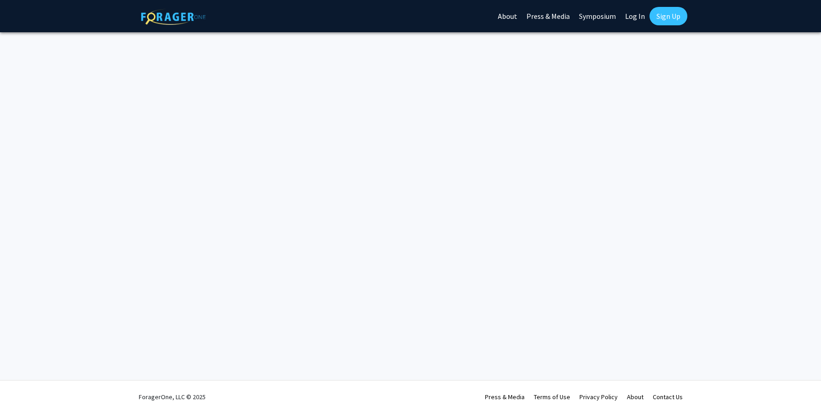 The width and height of the screenshot is (821, 413). I want to click on img: ForagerOne Logo, so click(173, 17).